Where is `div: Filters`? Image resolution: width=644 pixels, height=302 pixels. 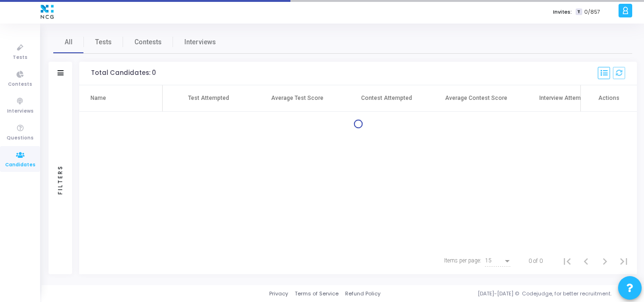 div: Filters is located at coordinates (60, 180).